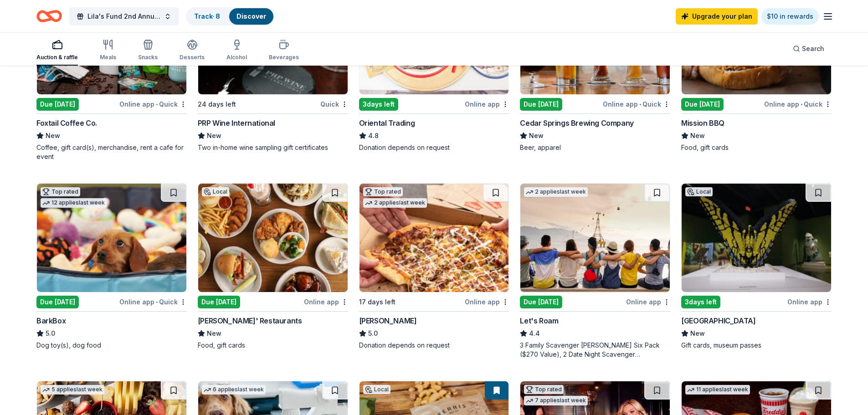 The height and width of the screenshot is (415, 868). What do you see at coordinates (108, 57) in the screenshot?
I see `div: Meals` at bounding box center [108, 57].